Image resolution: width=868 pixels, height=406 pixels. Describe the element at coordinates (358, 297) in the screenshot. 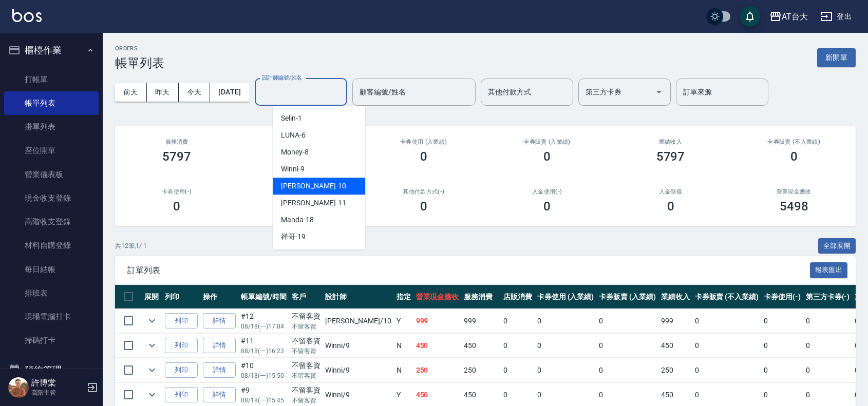

I see `th: 設計師` at that location.